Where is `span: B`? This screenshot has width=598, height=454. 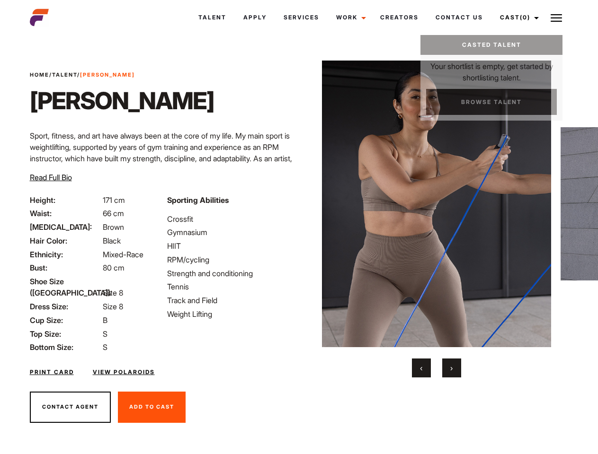 span: B is located at coordinates (105, 320).